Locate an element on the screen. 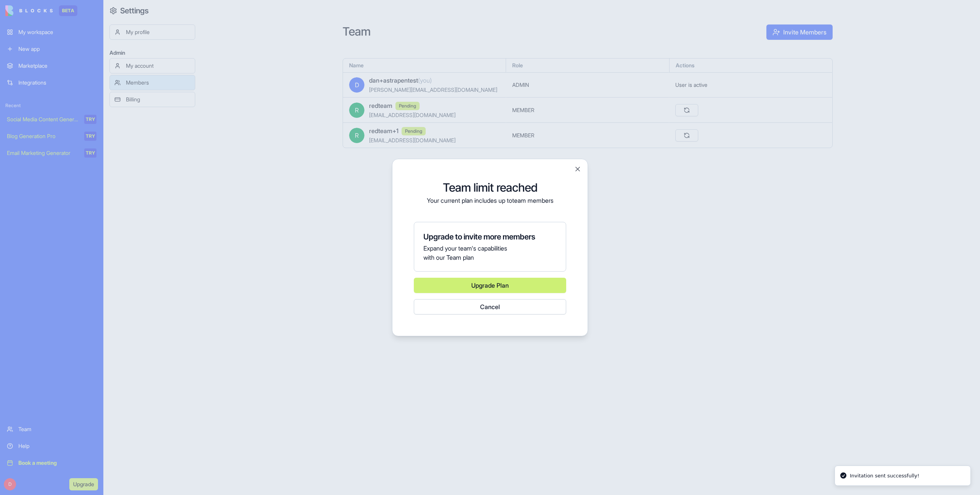  h2: Team limit reached is located at coordinates (490, 188).